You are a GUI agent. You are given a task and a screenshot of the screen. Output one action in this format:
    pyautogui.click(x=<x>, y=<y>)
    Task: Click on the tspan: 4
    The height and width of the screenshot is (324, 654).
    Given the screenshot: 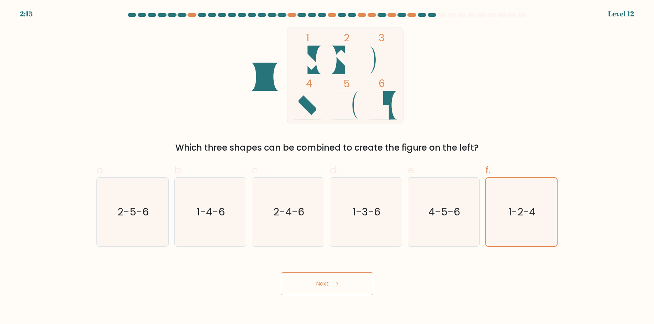 What is the action you would take?
    pyautogui.click(x=309, y=83)
    